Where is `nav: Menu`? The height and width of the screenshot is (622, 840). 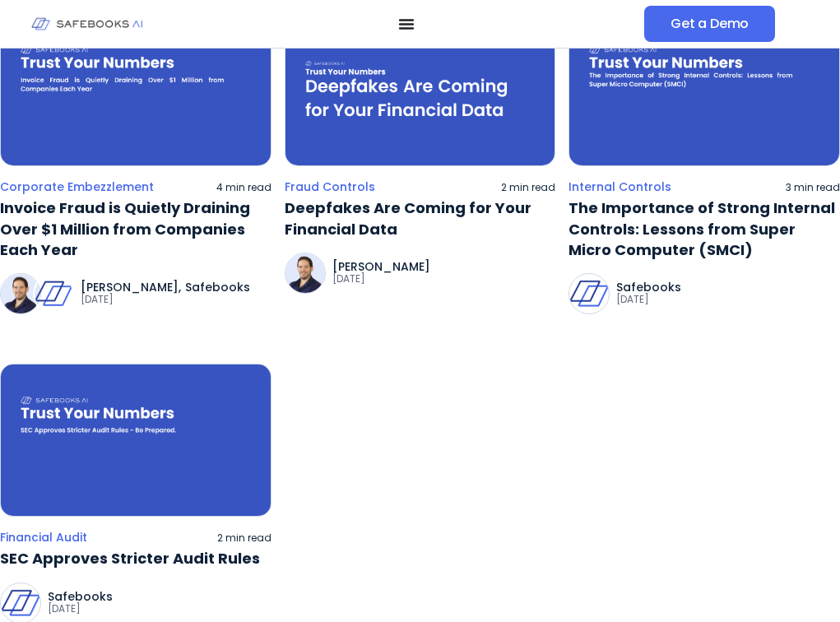 nav: Menu is located at coordinates (406, 24).